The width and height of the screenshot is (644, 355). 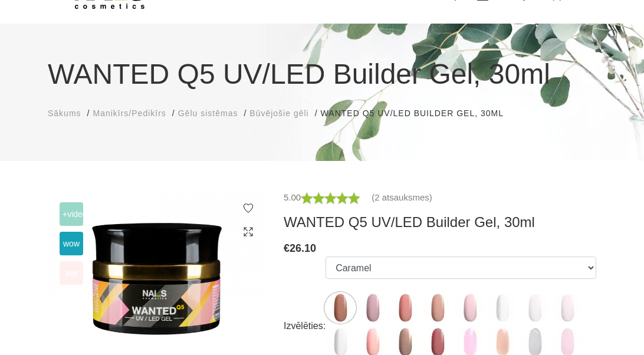 I want to click on div: Izvēlēties:, so click(x=304, y=326).